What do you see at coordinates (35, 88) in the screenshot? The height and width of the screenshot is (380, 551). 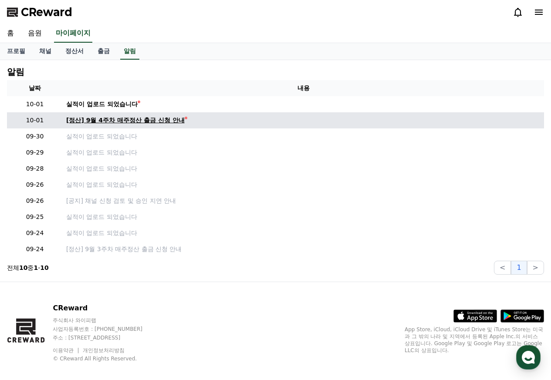 I see `th: 날짜` at bounding box center [35, 88].